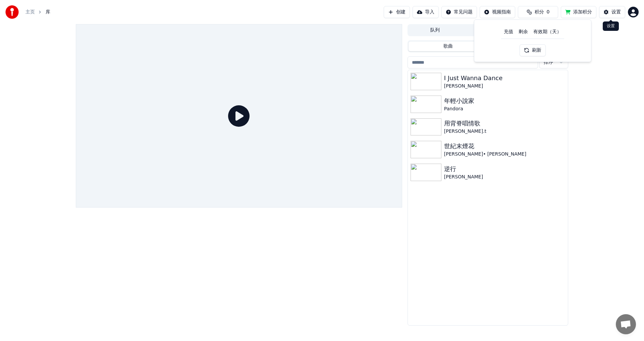 Image resolution: width=644 pixels, height=341 pixels. I want to click on span: 积分, so click(540, 12).